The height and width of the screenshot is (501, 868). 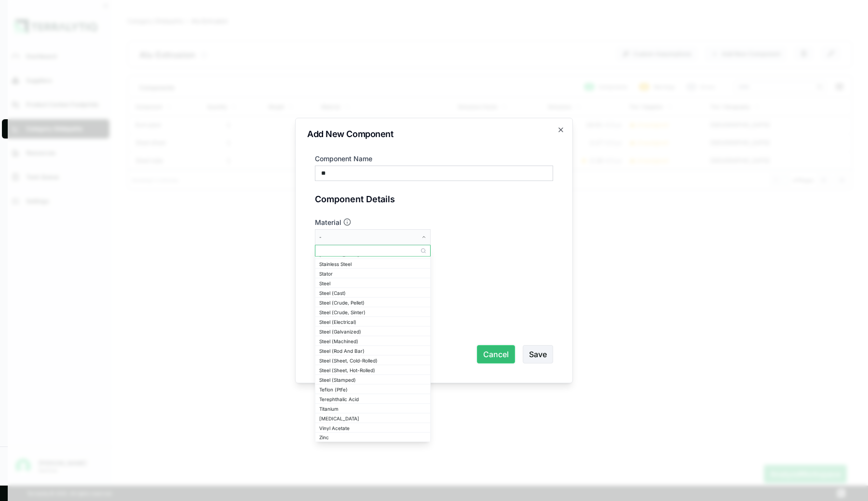 What do you see at coordinates (373, 283) in the screenshot?
I see `div: Steel` at bounding box center [373, 283].